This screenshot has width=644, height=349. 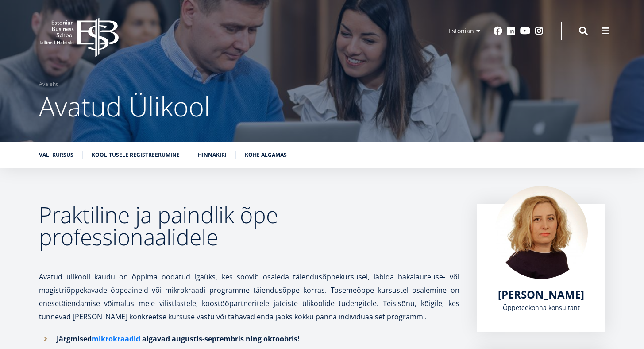 What do you see at coordinates (511, 31) in the screenshot?
I see `a: Linkedin` at bounding box center [511, 31].